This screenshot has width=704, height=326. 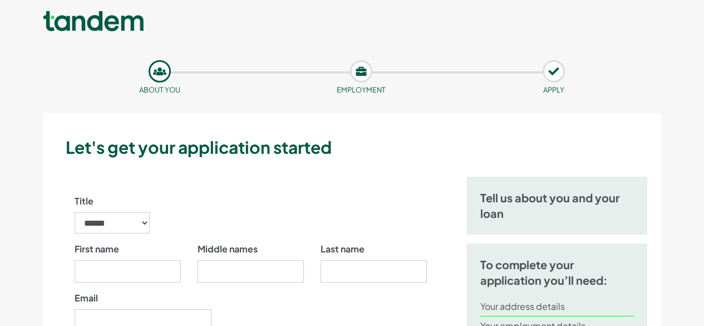 What do you see at coordinates (557, 272) in the screenshot?
I see `h5: To complete your application you’ll need:` at bounding box center [557, 272].